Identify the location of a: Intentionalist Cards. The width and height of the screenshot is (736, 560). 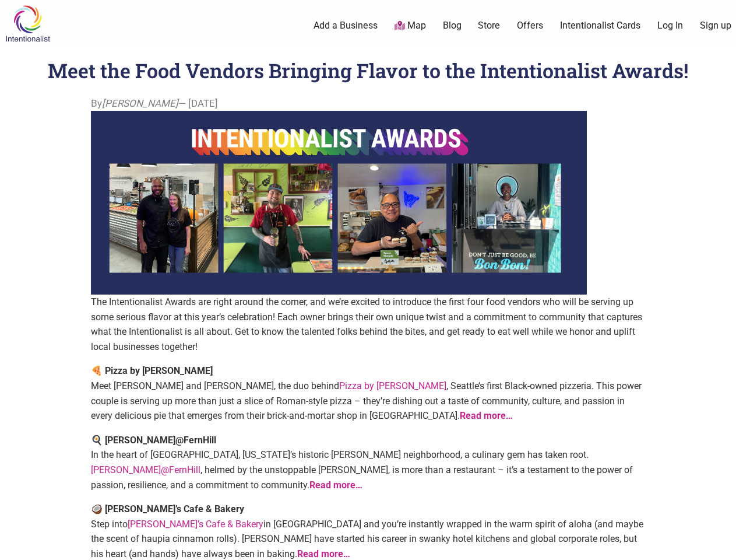
(601, 26).